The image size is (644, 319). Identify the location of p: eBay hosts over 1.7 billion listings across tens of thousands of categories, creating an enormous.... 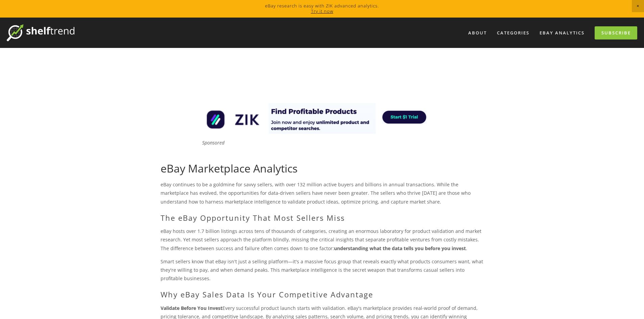
(322, 240).